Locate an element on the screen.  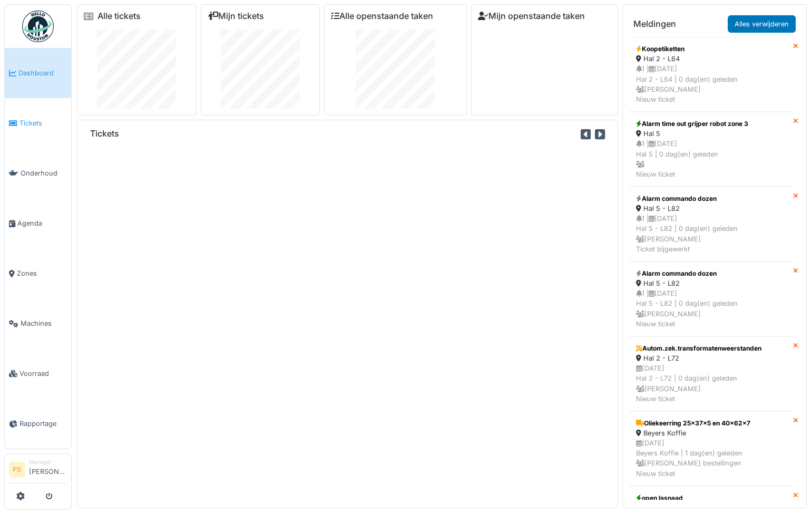
div: Beyers Koffie is located at coordinates (711, 432).